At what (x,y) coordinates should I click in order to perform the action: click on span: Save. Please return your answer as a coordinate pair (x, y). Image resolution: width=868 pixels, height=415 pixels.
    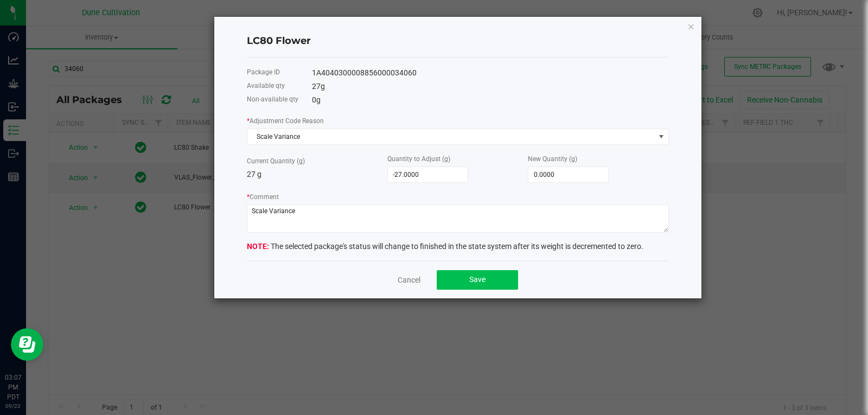
    Looking at the image, I should click on (478, 279).